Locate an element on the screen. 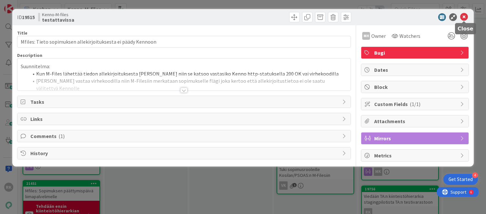 The width and height of the screenshot is (486, 214). span: ID is located at coordinates (26, 17).